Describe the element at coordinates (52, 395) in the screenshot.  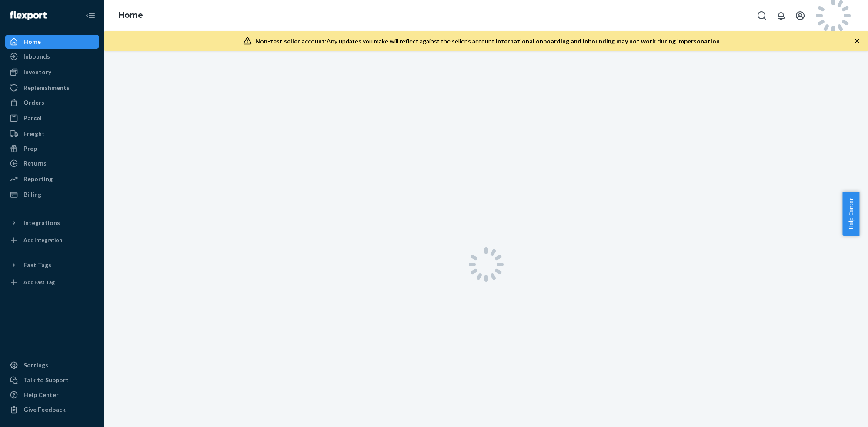
I see `a: Help Center` at that location.